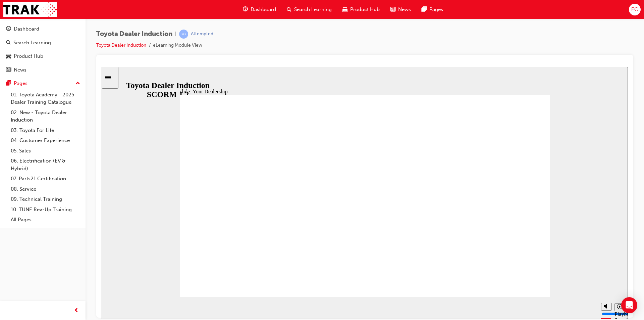  Describe the element at coordinates (45, 99) in the screenshot. I see `a: 01. Toyota Academy - 2025 Dealer Training Catalogue` at that location.